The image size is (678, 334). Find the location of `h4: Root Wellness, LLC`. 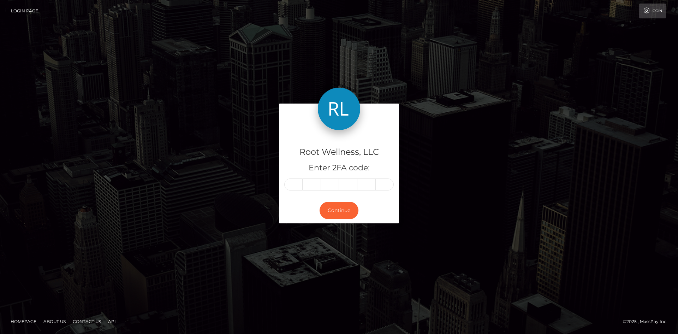

h4: Root Wellness, LLC is located at coordinates (339, 152).